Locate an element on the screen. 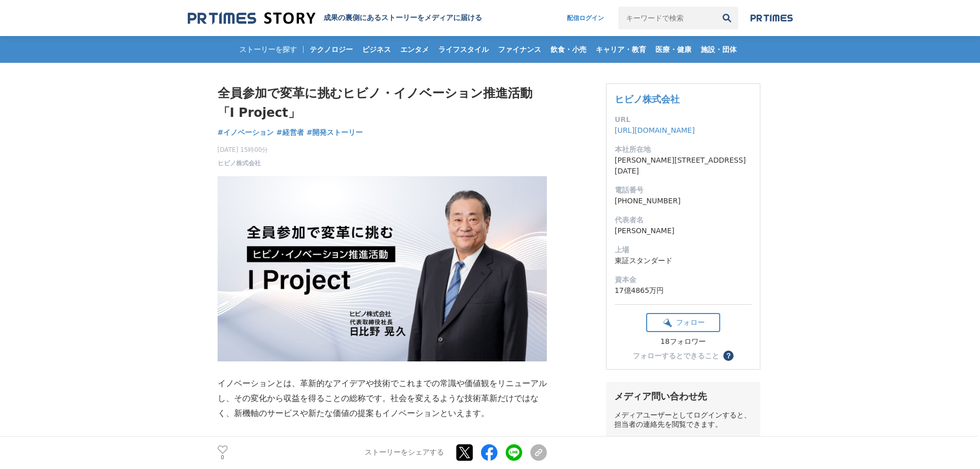 The width and height of the screenshot is (980, 469). img: 成果の裏側にあるストーリーをメディアに届ける is located at coordinates (252, 18).